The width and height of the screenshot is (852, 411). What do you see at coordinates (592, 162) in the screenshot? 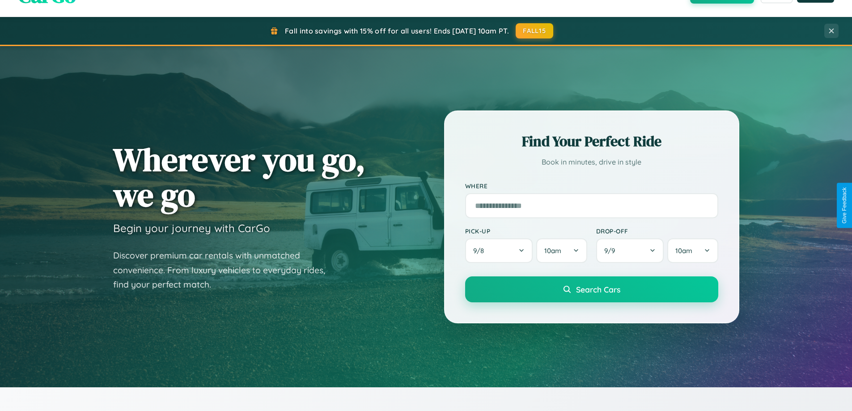
I see `p: Book in minutes, drive in style` at bounding box center [592, 162].